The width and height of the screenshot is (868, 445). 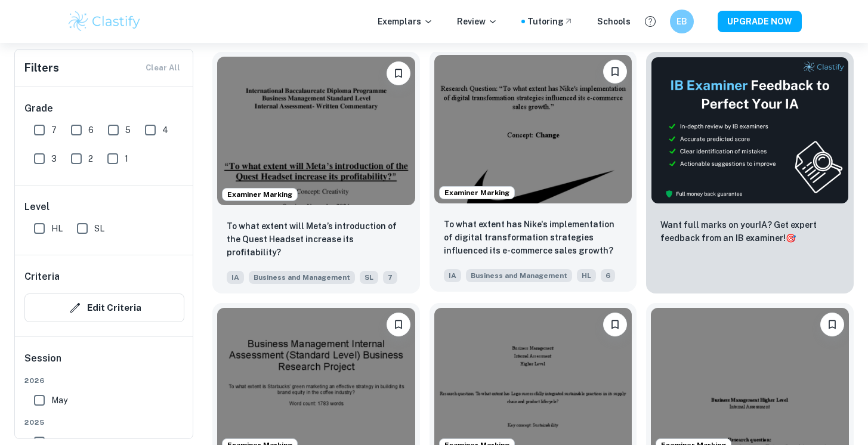 I want to click on button: UPGRADE NOW, so click(x=759, y=22).